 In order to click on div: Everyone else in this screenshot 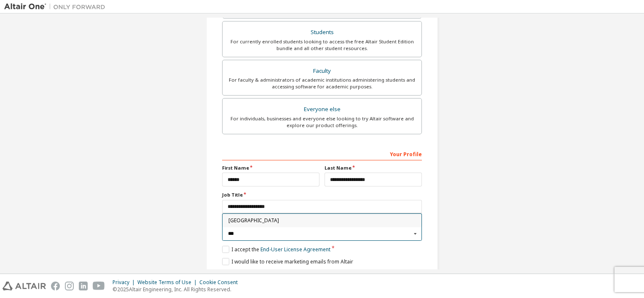, I will do `click(322, 110)`.